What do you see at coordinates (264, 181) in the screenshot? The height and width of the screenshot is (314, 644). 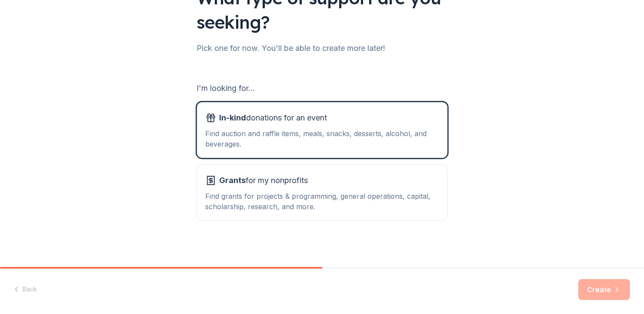 I see `span: for my nonprofits` at bounding box center [264, 181].